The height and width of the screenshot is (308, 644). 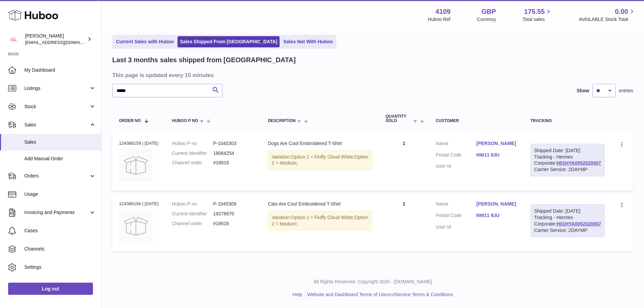 What do you see at coordinates (608, 19) in the screenshot?
I see `span: AVAILABLE Stock Total` at bounding box center [608, 19].